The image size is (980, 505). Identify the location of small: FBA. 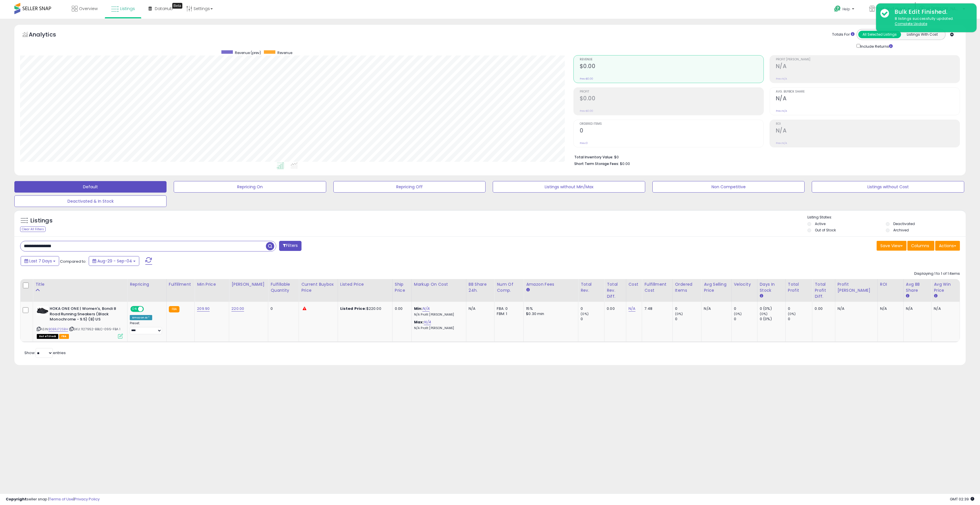
(174, 309).